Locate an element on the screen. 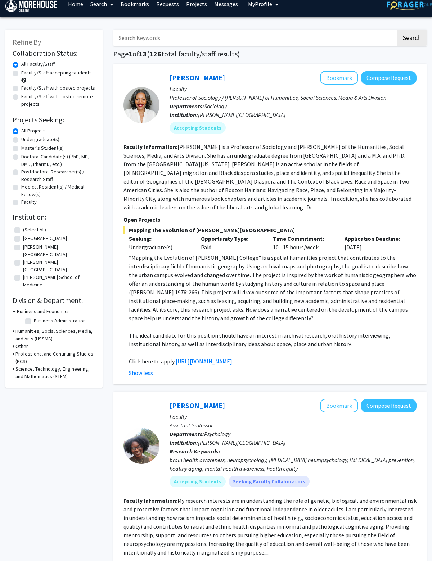  div: Undergraduate(s) is located at coordinates (159, 247).